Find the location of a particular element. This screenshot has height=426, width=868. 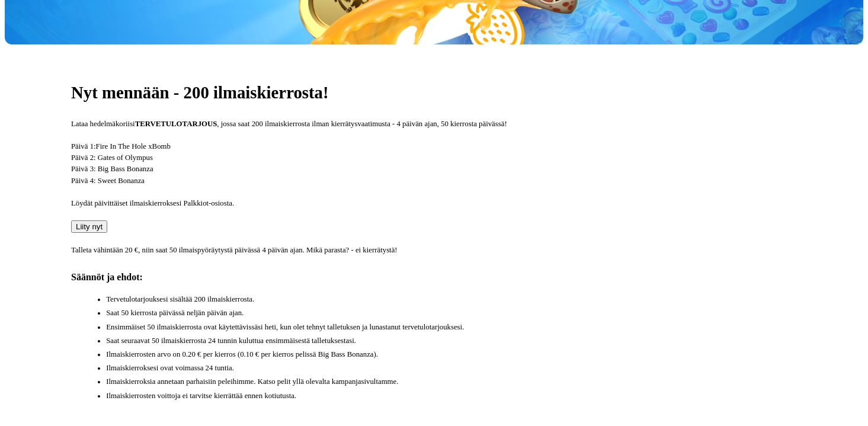

li: Ensimmäiset 50 ilmaiskierrosta ovat käytettävissäsi heti, kun olet tehnyt talletuksen ja lunastan... is located at coordinates (451, 327).